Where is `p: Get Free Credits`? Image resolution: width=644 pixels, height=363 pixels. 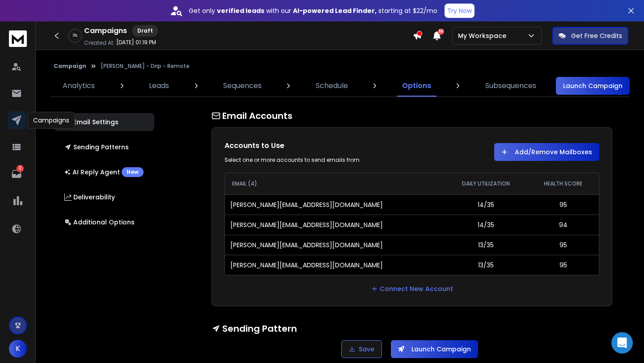
p: Get Free Credits is located at coordinates (597, 36).